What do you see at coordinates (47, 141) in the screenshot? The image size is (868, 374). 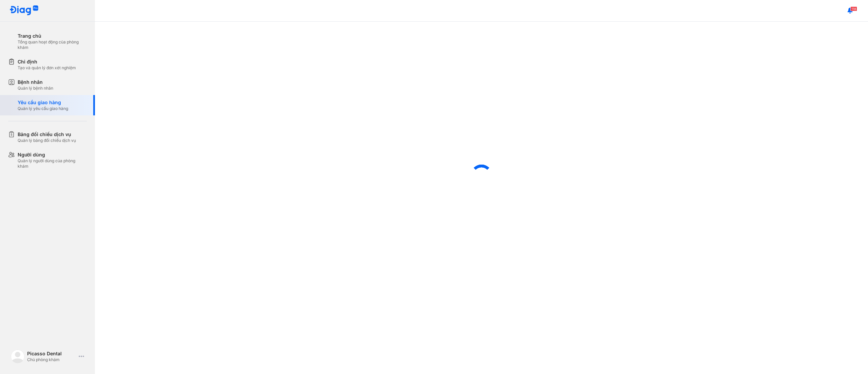 I see `div: Quản lý bảng đối chiếu dịch vụ` at bounding box center [47, 141].